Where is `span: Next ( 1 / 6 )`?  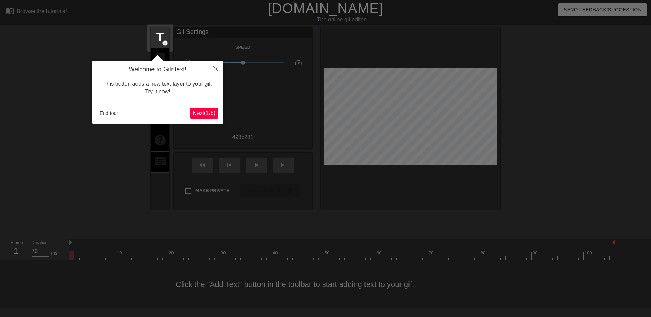 span: Next ( 1 / 6 ) is located at coordinates (204, 113).